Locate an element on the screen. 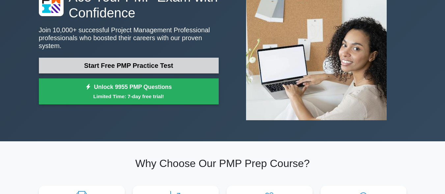 The height and width of the screenshot is (194, 445). a: Unlock 9955 PMP QuestionsLimited Time: 7-day free trial! is located at coordinates (129, 91).